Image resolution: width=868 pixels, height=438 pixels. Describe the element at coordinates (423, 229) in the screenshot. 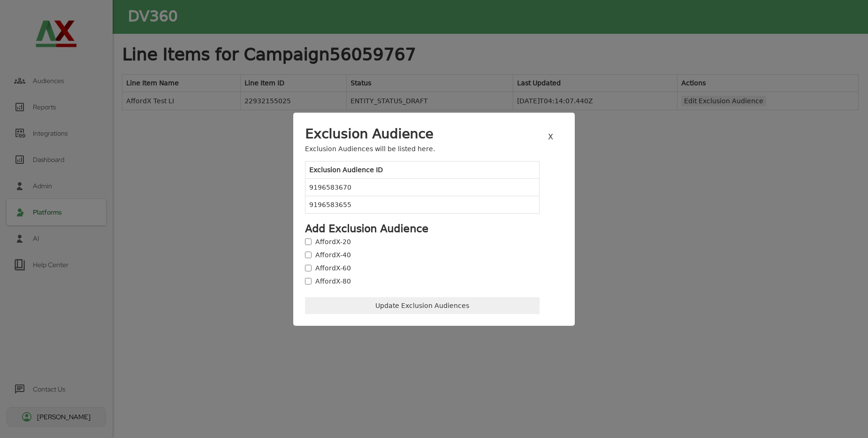

I see `h4: Add Exclusion Audience` at that location.